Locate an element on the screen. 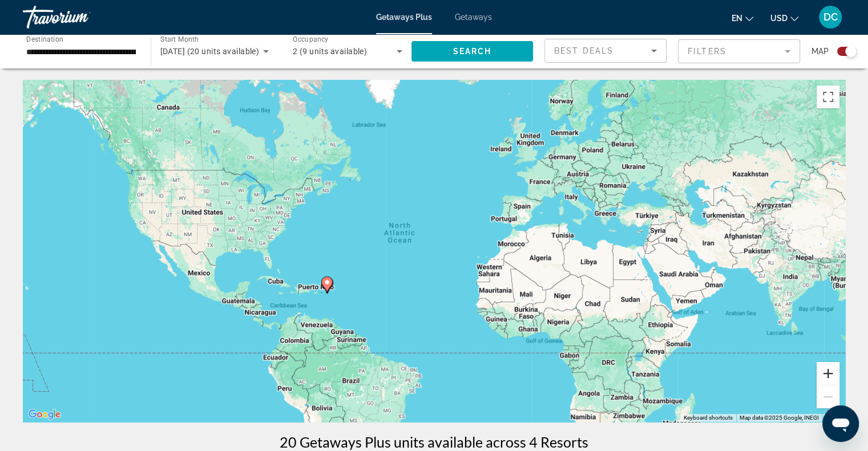 This screenshot has width=868, height=451. span: en is located at coordinates (737, 18).